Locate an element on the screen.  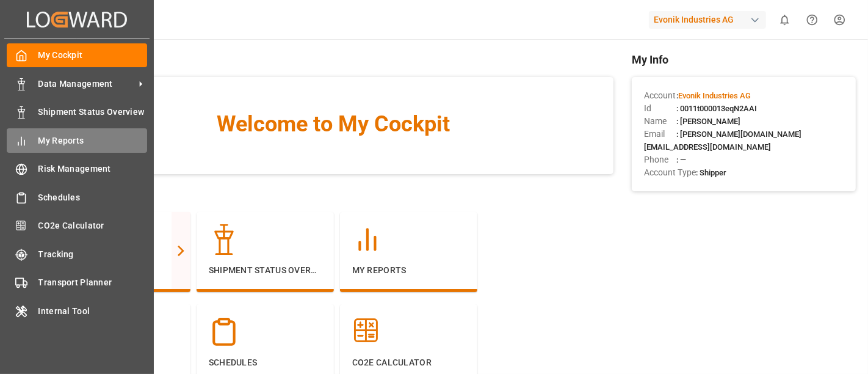
span: Transport Planner is located at coordinates (93, 282).